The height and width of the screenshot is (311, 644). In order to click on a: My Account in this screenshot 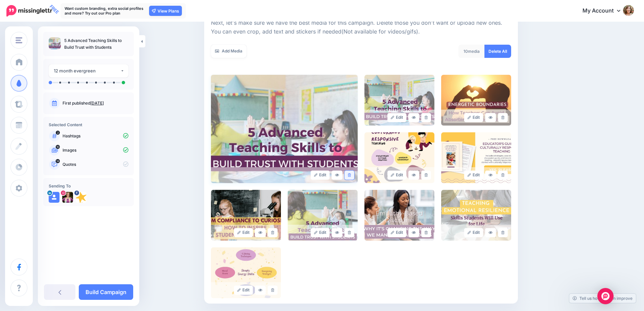, I will do `click(604, 11)`.